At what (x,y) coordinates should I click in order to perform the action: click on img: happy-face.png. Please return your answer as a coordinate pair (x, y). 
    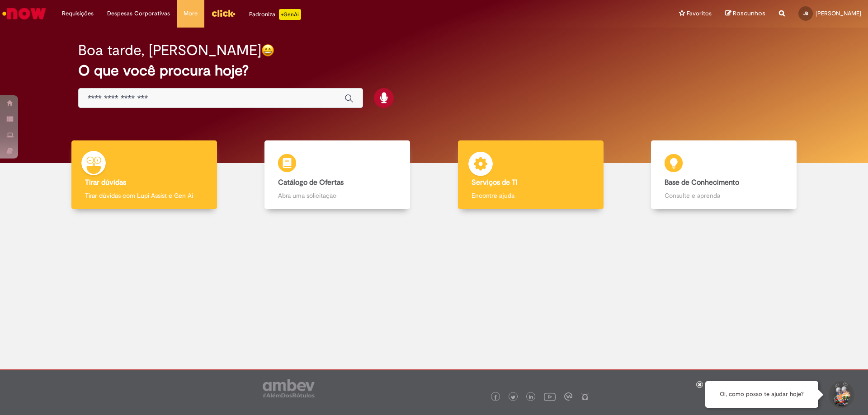
    Looking at the image, I should click on (267, 50).